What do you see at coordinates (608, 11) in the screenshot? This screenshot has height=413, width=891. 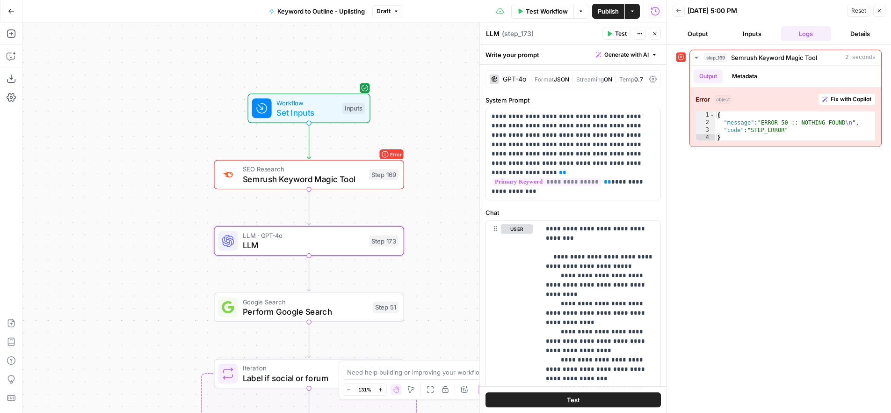 I see `button: Publish` at bounding box center [608, 11].